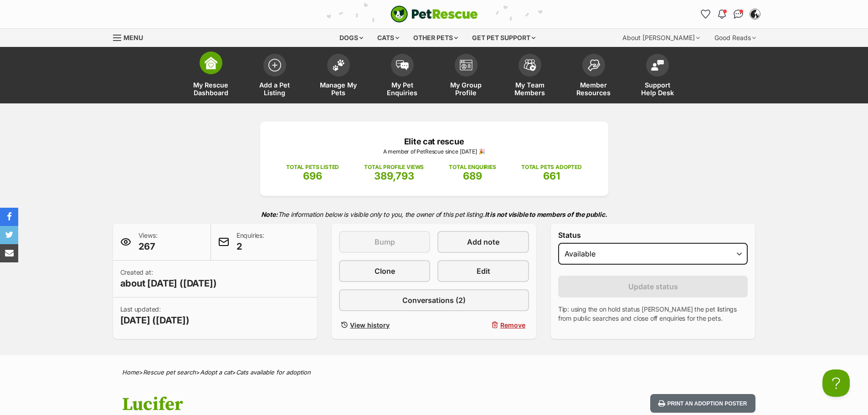  I want to click on span: 696, so click(313, 176).